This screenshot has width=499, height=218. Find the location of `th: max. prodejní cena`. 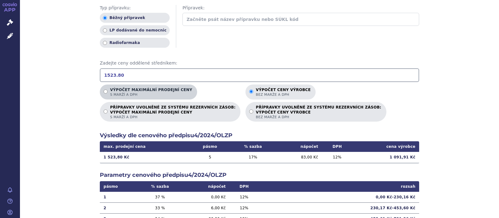

th: max. prodejní cena is located at coordinates (145, 147).